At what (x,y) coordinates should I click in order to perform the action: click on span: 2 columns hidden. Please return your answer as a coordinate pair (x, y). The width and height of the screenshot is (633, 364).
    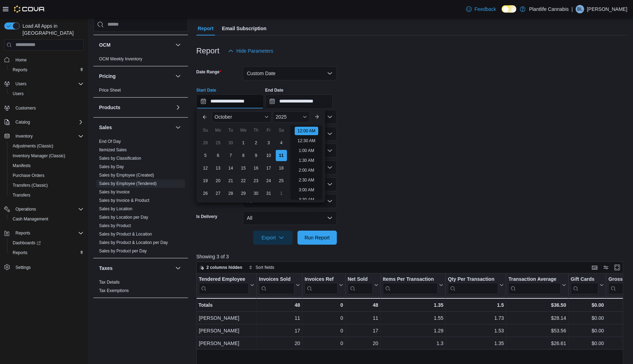
    Looking at the image, I should click on (225, 268).